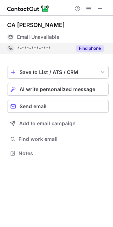 This screenshot has width=113, height=227. What do you see at coordinates (58, 72) in the screenshot?
I see `button: save-profile-one-click` at bounding box center [58, 72].